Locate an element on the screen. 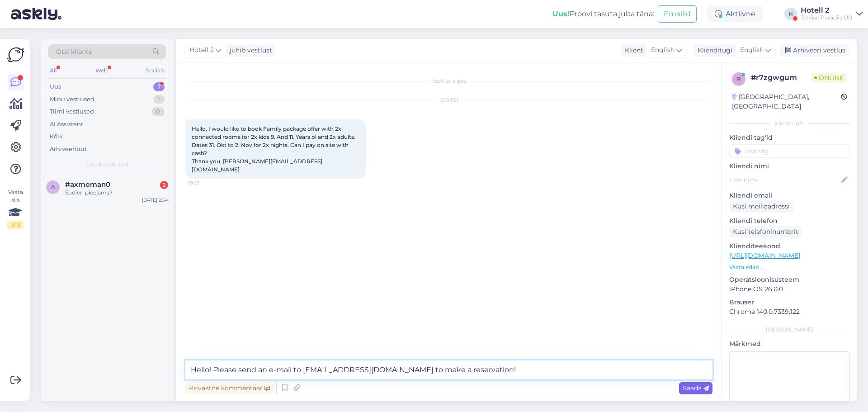 This screenshot has height=412, width=868. div: 0 / 3 is located at coordinates (15, 224).